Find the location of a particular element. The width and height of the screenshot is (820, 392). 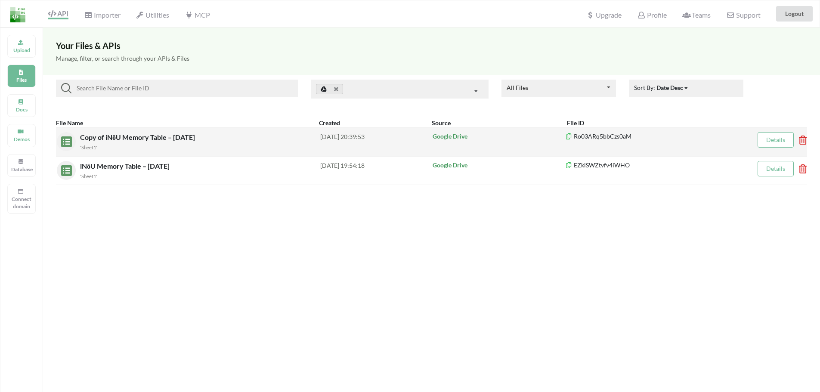

h5: Manage, filter, or search through your APIs & Files is located at coordinates (432, 59).